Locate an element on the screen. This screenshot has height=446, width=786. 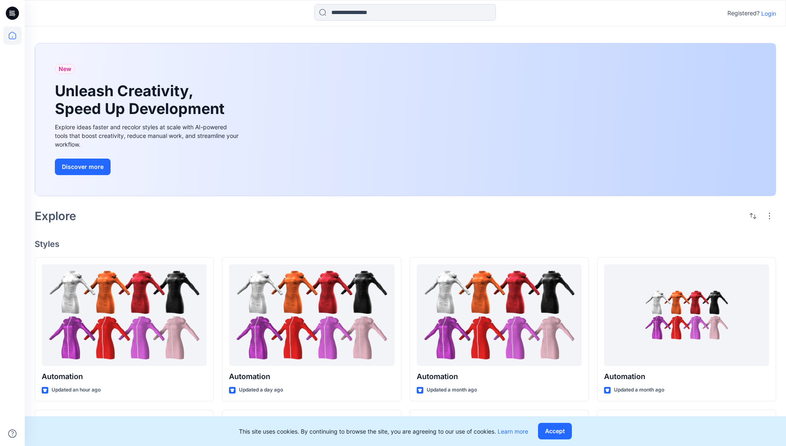
h4: Styles is located at coordinates (405, 244).